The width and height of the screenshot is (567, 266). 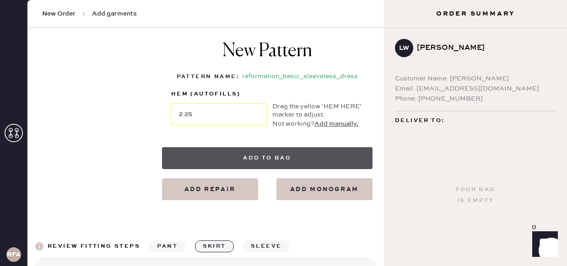 I want to click on h1: New Pattern, so click(x=267, y=56).